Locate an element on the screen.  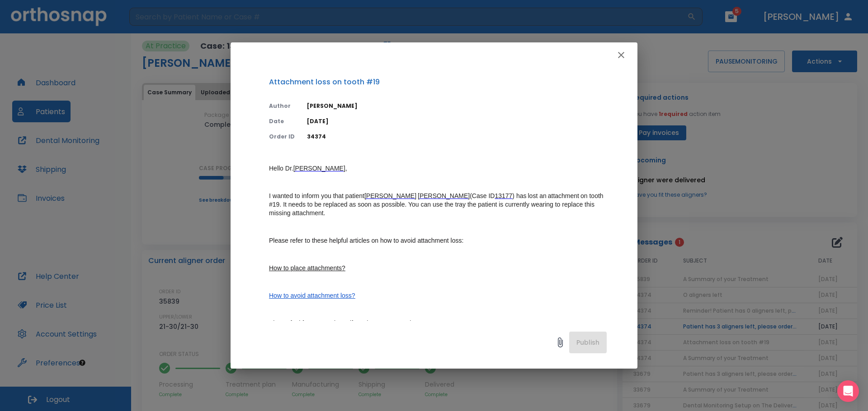
span: I wanted to inform you that patient is located at coordinates (316, 196).